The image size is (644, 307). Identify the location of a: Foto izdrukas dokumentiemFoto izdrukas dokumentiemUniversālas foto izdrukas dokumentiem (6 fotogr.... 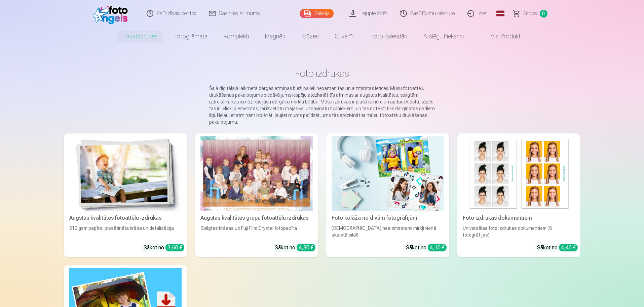
(519, 195).